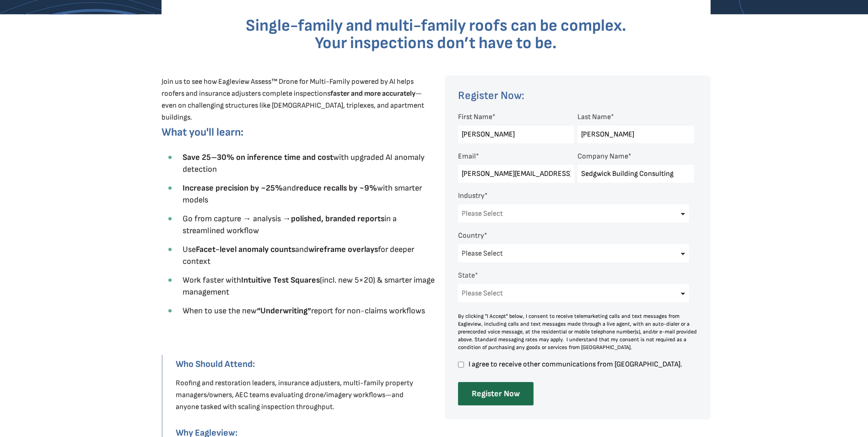 The height and width of the screenshot is (437, 868). I want to click on strong: Who Should Attend:, so click(215, 364).